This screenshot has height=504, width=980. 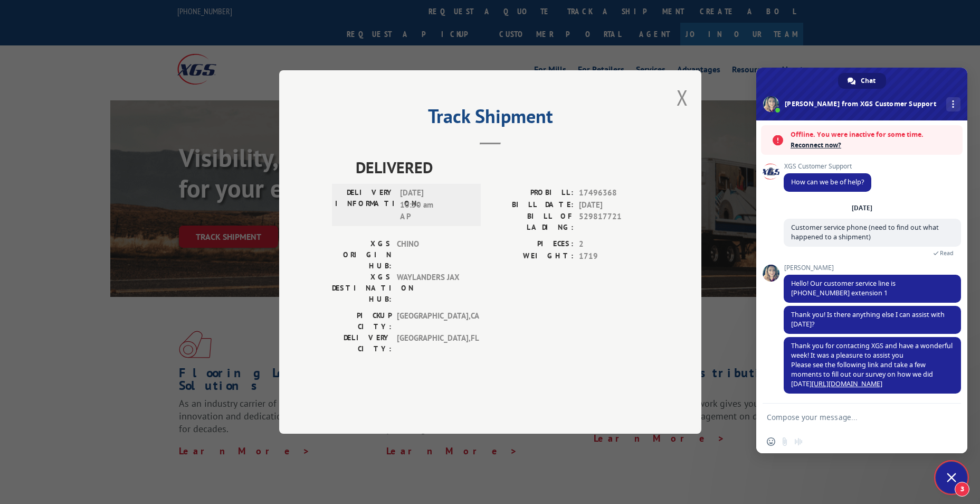 I want to click on span: 1719, so click(x=614, y=256).